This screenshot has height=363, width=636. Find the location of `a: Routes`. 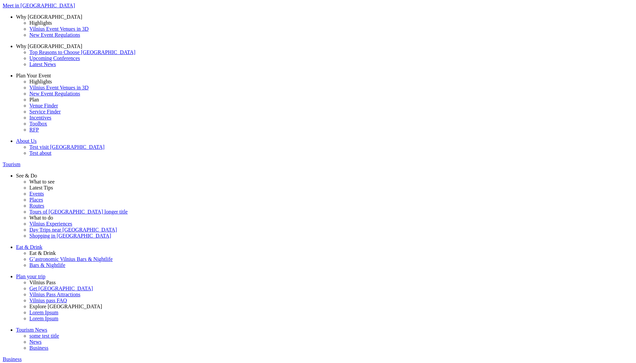

a: Routes is located at coordinates (331, 206).